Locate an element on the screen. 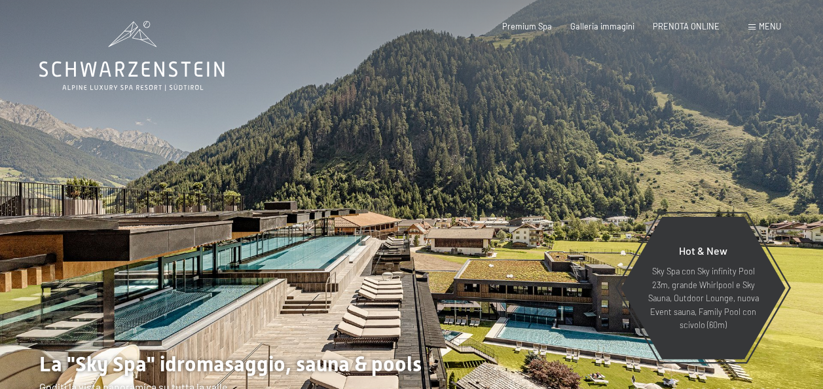 This screenshot has width=823, height=389. span: PRENOTA ONLINE is located at coordinates (686, 26).